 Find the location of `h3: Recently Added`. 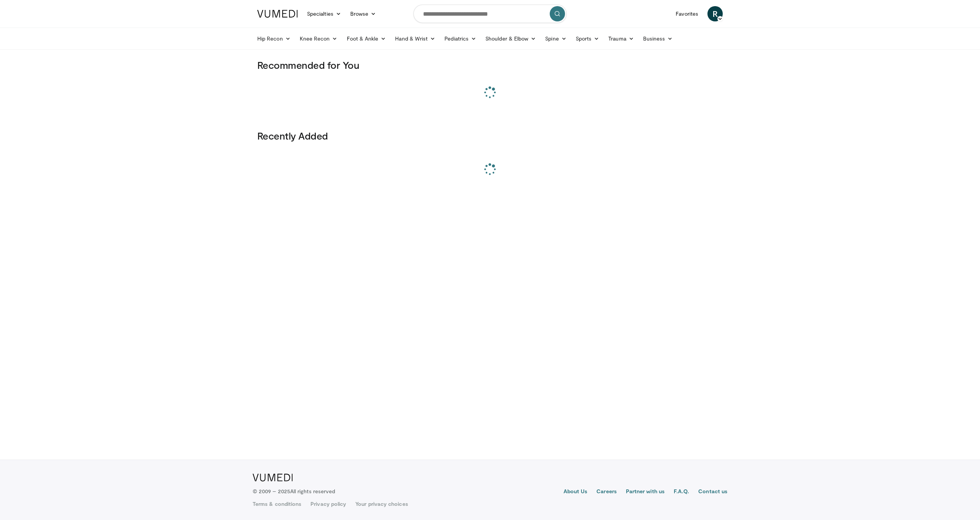

h3: Recently Added is located at coordinates (490, 136).